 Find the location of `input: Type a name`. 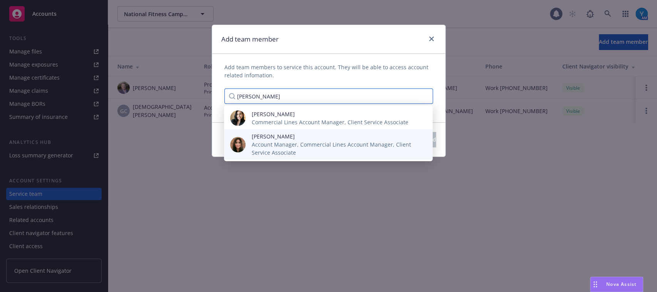

input: Type a name is located at coordinates (329, 96).